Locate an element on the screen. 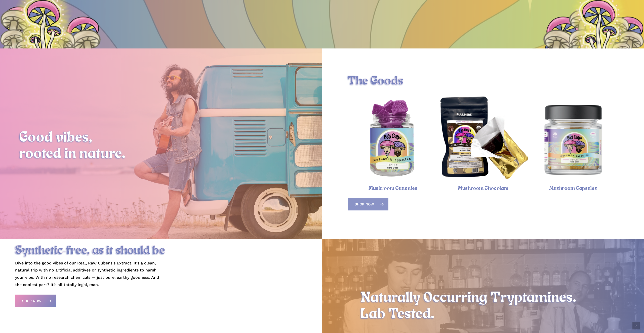 This screenshot has width=644, height=333. h1: The Goods is located at coordinates (482, 82).